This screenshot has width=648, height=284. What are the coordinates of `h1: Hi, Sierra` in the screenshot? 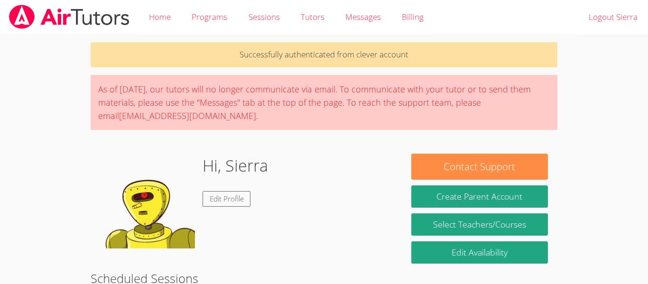 It's located at (235, 166).